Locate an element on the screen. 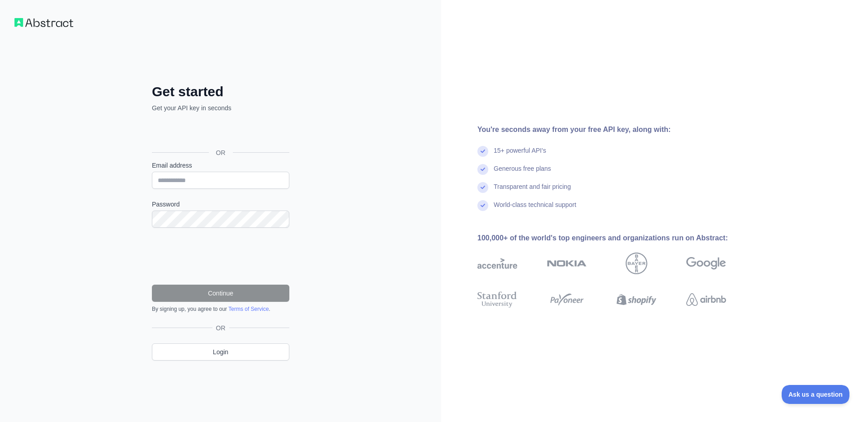 Image resolution: width=868 pixels, height=422 pixels. div: 100,000+ of the world's top engineers and organizations run on Abstract: is located at coordinates (616, 238).